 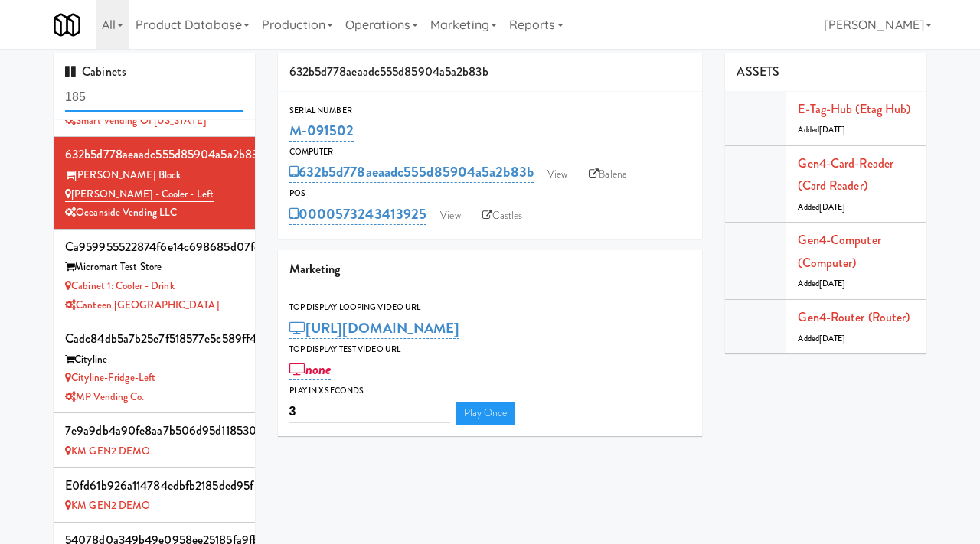 I want to click on div: Micromart Test Store, so click(x=154, y=267).